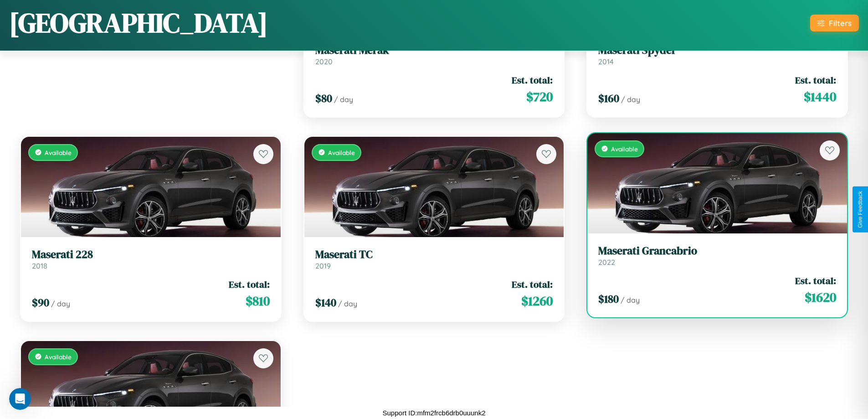  I want to click on span: $ 1260, so click(537, 301).